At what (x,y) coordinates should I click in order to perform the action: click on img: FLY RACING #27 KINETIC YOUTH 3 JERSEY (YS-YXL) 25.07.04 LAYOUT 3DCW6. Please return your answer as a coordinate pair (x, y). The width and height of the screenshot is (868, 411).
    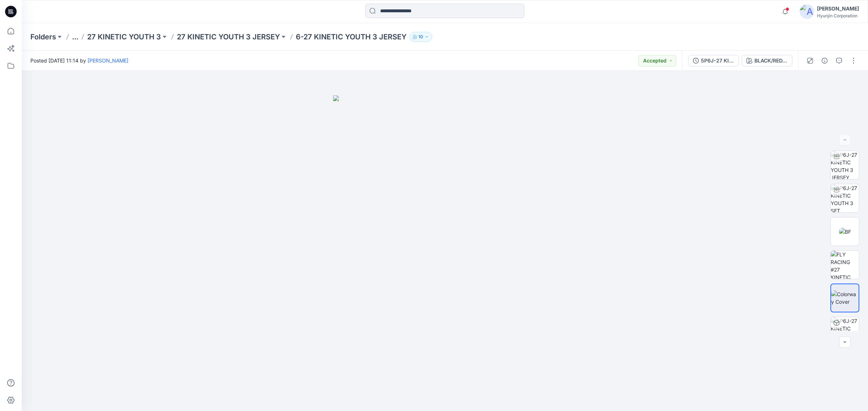
    Looking at the image, I should click on (845, 264).